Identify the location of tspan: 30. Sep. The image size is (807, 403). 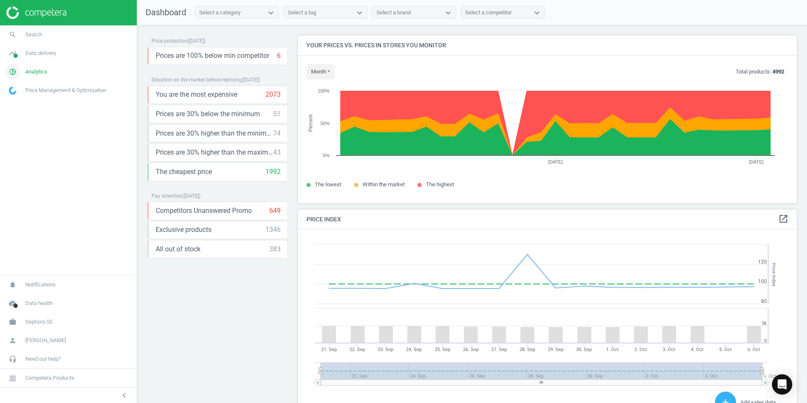
(584, 349).